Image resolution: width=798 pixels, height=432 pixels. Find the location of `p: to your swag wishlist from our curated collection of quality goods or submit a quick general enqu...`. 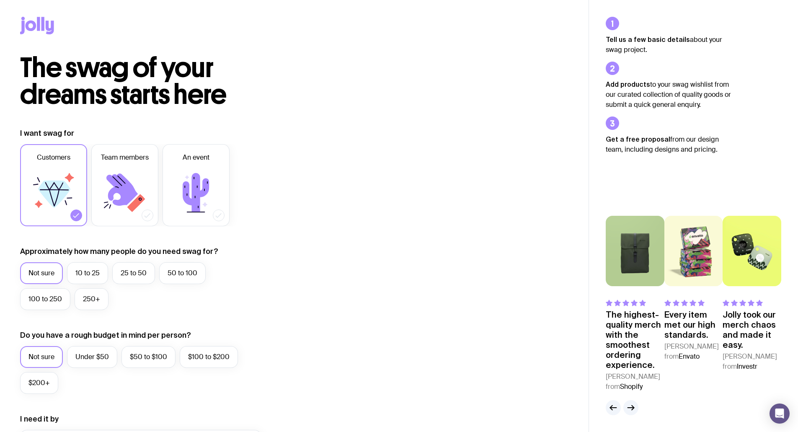

p: to your swag wishlist from our curated collection of quality goods or submit a quick general enqu... is located at coordinates (669, 94).